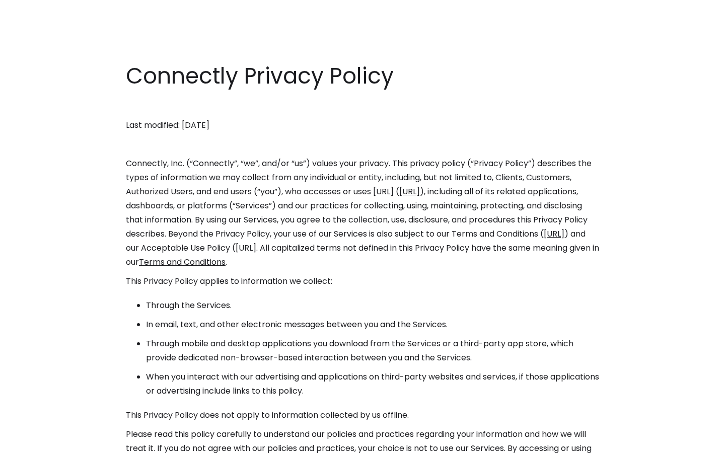  I want to click on p: Connectly, Inc. (“Connectly”, “we”, and/or “us”) values your privacy. This privacy policy (“Priva..., so click(363, 213).